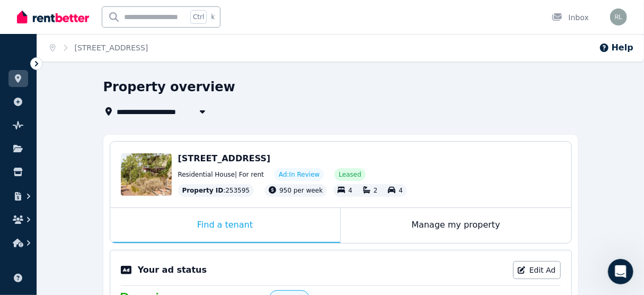 Image resolution: width=644 pixels, height=295 pixels. What do you see at coordinates (195, 14) in the screenshot?
I see `div: Close` at bounding box center [195, 14].